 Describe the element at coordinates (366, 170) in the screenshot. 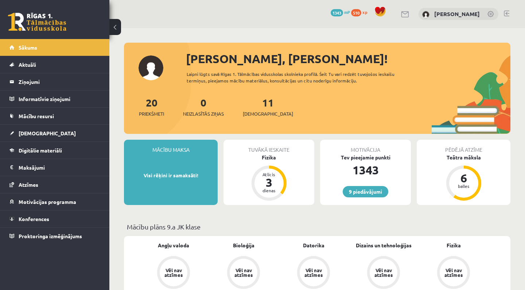

I see `div: 1343` at that location.